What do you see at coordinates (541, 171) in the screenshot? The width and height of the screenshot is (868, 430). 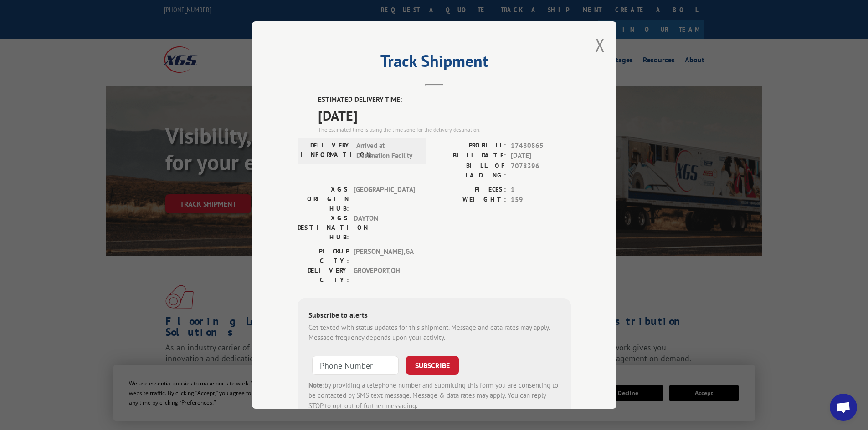 I see `span: 7078396` at bounding box center [541, 171].